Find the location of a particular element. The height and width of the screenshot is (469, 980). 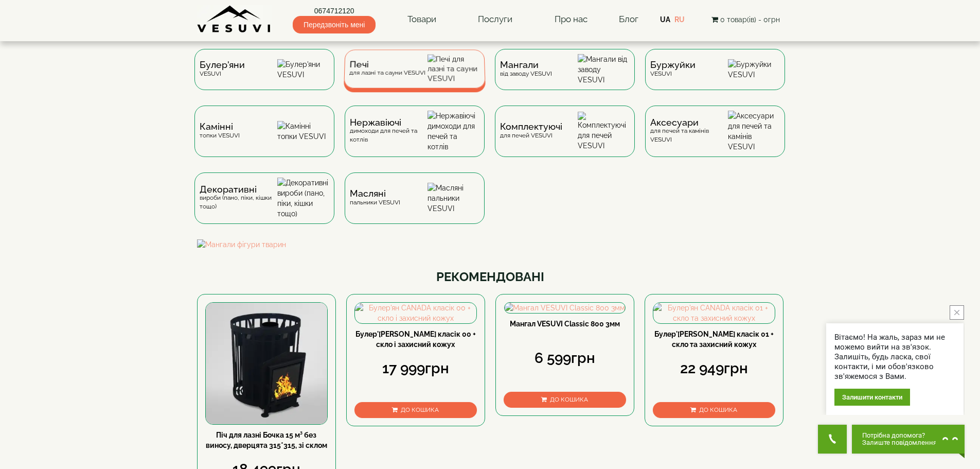

span: Декоративні is located at coordinates (238, 189).